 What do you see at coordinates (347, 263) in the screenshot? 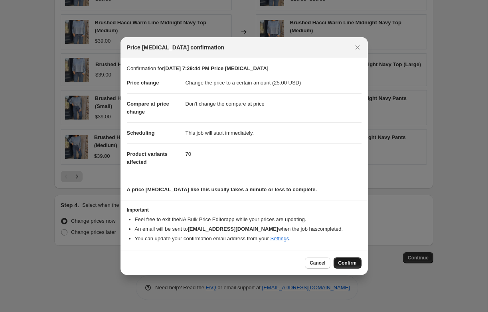
I see `button: Confirm` at bounding box center [347, 263].